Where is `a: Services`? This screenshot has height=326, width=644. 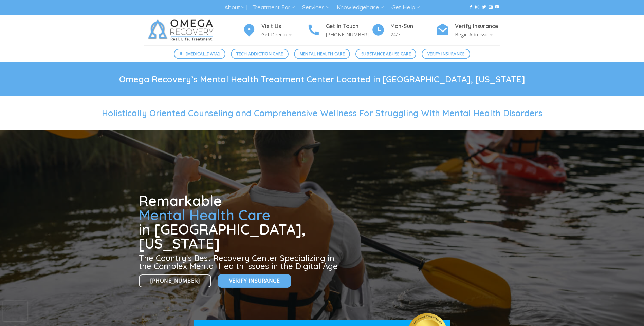 a: Services is located at coordinates (316, 7).